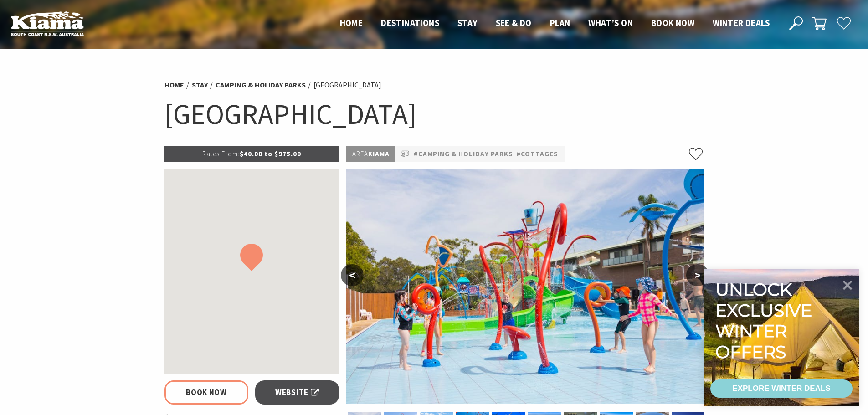 Image resolution: width=868 pixels, height=415 pixels. What do you see at coordinates (765, 320) in the screenshot?
I see `div: Unlock exclusive winter offers` at bounding box center [765, 320].